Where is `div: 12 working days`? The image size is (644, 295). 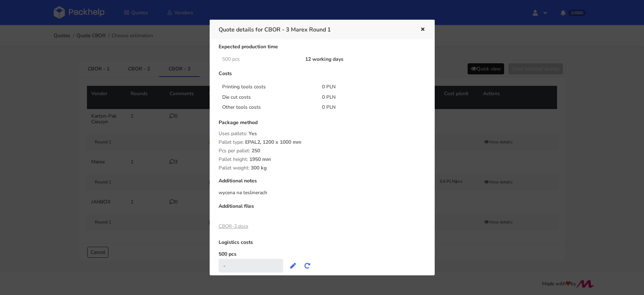
div: 12 working days is located at coordinates (359, 59).